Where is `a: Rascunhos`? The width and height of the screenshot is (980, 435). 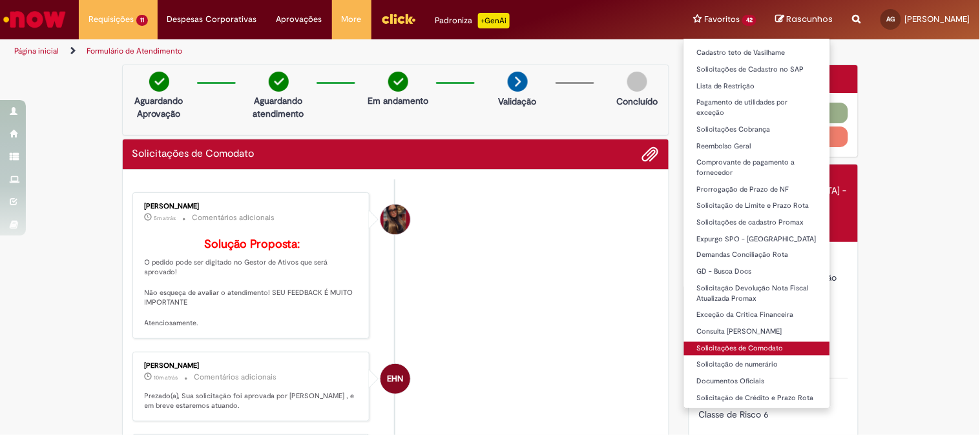
a: Rascunhos is located at coordinates (805, 19).